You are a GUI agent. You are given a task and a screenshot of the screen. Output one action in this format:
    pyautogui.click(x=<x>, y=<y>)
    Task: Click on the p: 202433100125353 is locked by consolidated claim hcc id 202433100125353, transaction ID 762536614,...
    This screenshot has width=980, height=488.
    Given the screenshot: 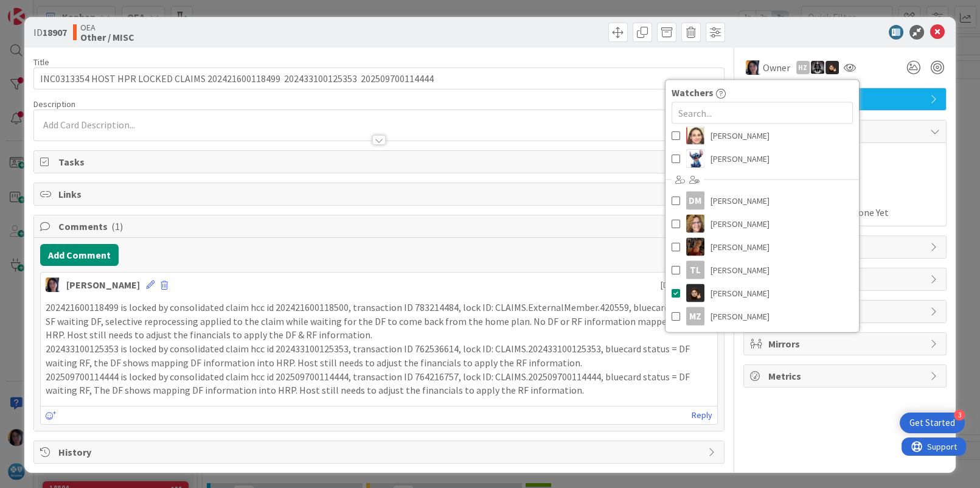 What is the action you would take?
    pyautogui.click(x=379, y=355)
    